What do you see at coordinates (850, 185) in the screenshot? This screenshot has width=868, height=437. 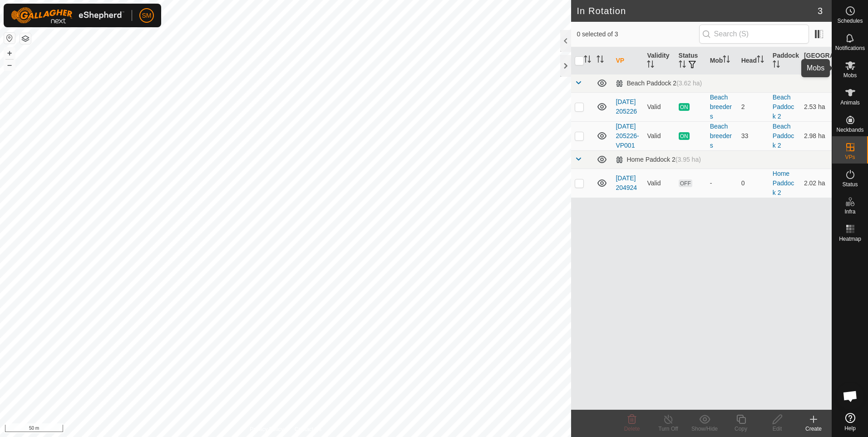 I see `span: Status` at bounding box center [850, 185].